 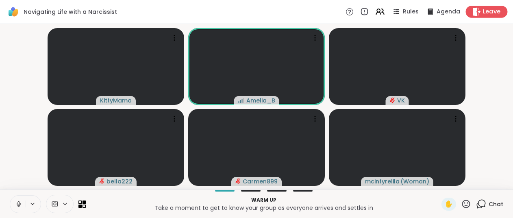 What do you see at coordinates (260, 100) in the screenshot?
I see `span: Amelia_B` at bounding box center [260, 100].